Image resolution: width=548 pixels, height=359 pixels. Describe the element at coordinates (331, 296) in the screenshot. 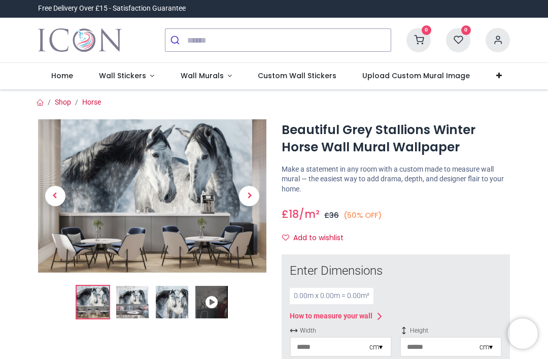

I see `div: 0.00 m x 0.00 m = 0.00 m²` at that location.